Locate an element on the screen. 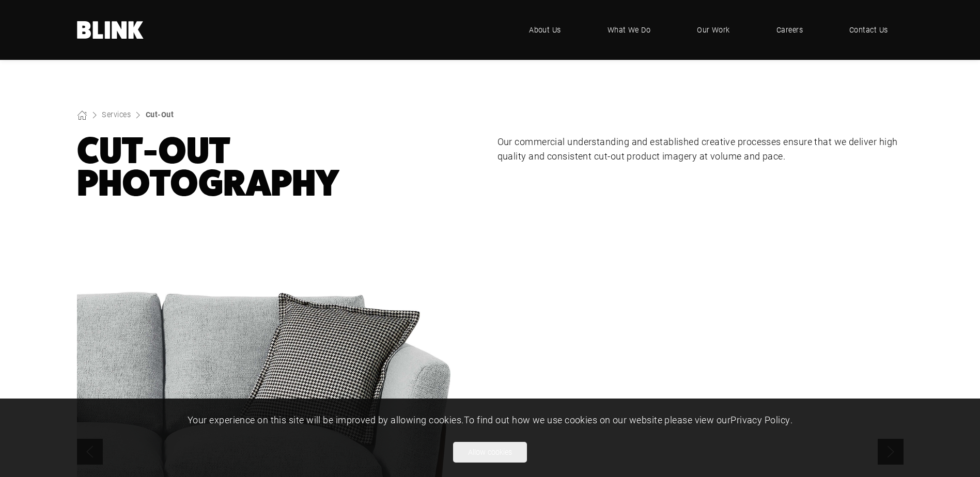 Image resolution: width=980 pixels, height=477 pixels. span: What We Do is located at coordinates (629, 30).